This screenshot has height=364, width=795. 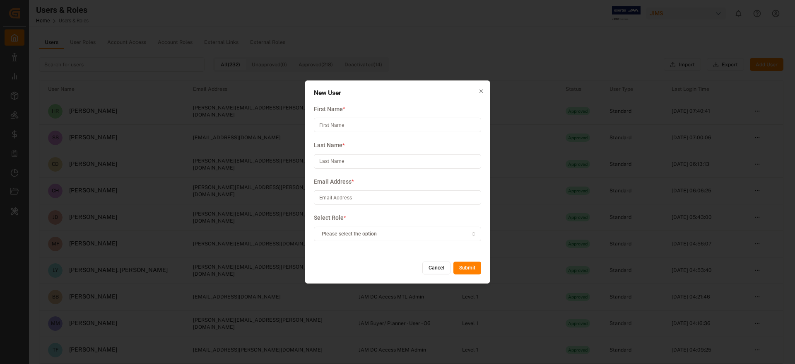 What do you see at coordinates (328, 145) in the screenshot?
I see `span: Last Name` at bounding box center [328, 145].